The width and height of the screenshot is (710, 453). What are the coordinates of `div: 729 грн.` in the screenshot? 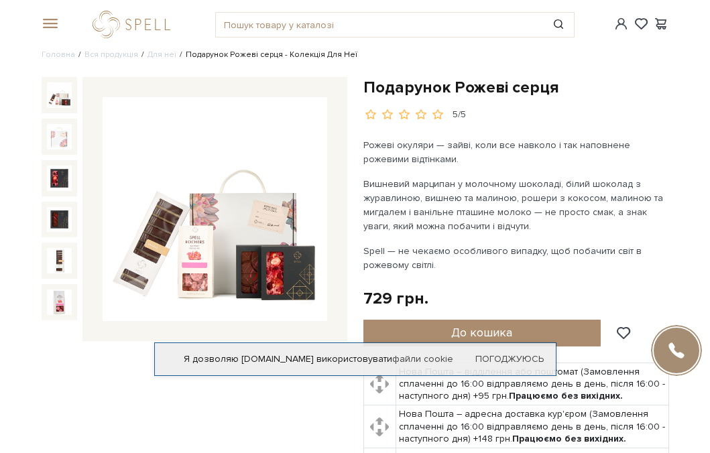 It's located at (396, 298).